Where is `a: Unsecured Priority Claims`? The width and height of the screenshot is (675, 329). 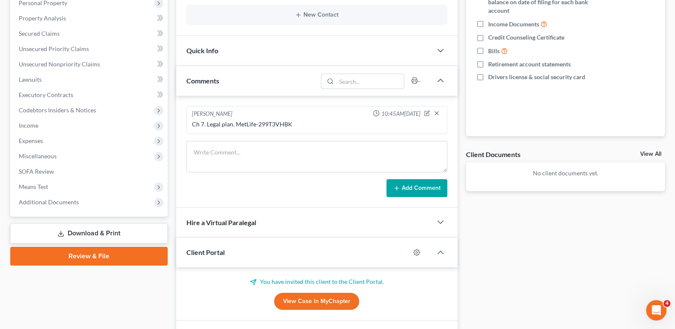 a: Unsecured Priority Claims is located at coordinates (90, 49).